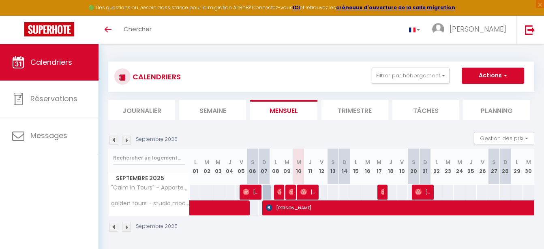  What do you see at coordinates (425, 167) in the screenshot?
I see `th: 21` at bounding box center [425, 167].